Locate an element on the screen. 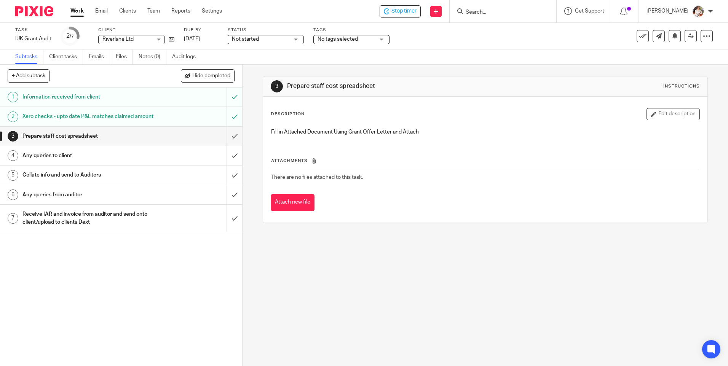 Image resolution: width=728 pixels, height=366 pixels. span: Hide completed is located at coordinates (211, 76).